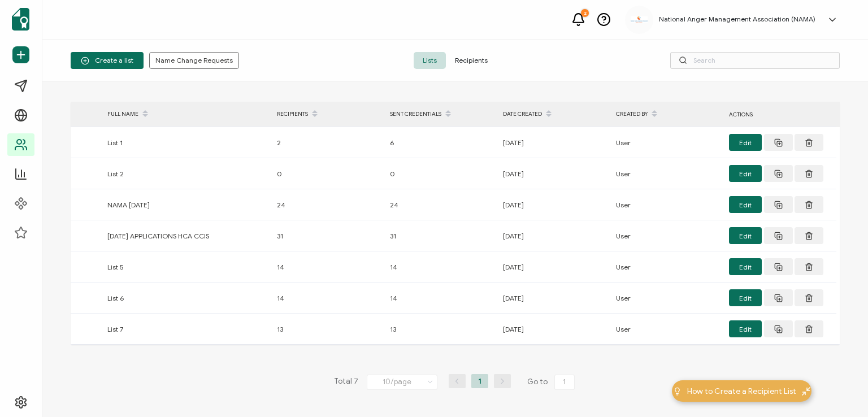  I want to click on div: List 1, so click(187, 143).